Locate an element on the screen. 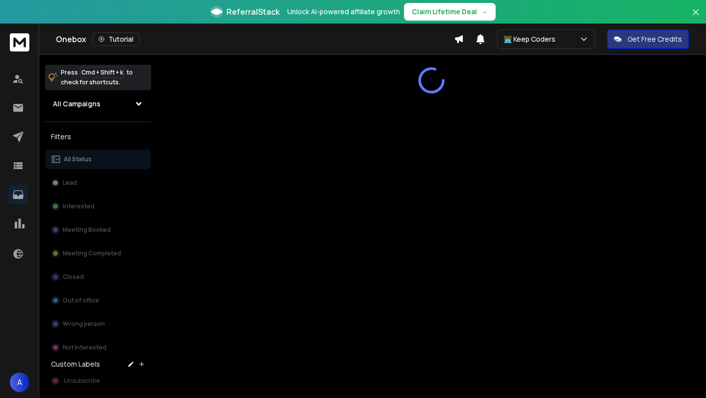 The width and height of the screenshot is (706, 398). button: All Campaigns is located at coordinates (98, 104).